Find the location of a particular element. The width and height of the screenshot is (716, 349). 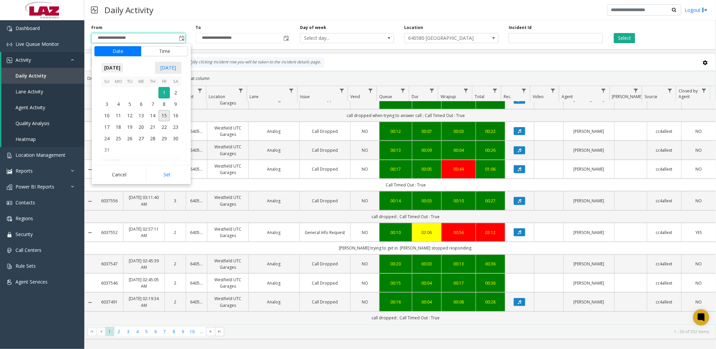

div: 01:06 is located at coordinates (491, 169).